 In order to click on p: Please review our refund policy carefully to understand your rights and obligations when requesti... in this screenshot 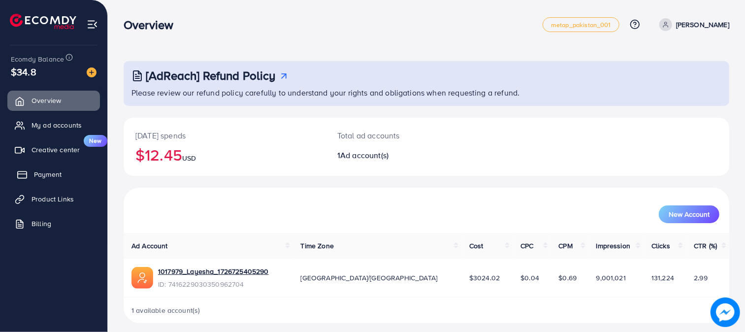, I will do `click(427, 93)`.